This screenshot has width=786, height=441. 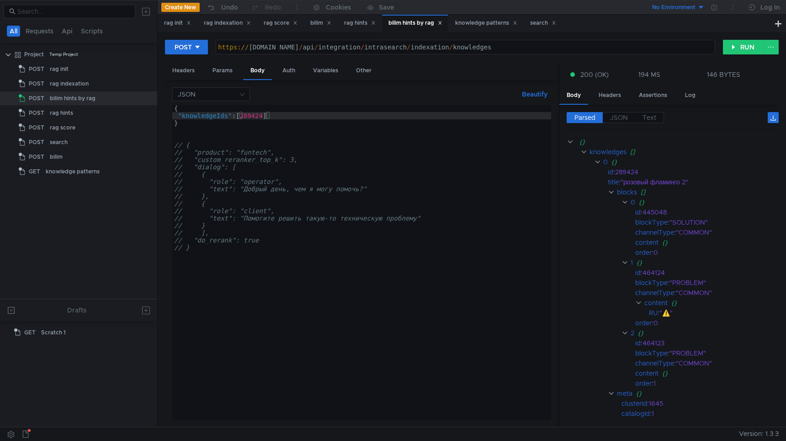 What do you see at coordinates (627, 192) in the screenshot?
I see `div: blocks` at bounding box center [627, 192].